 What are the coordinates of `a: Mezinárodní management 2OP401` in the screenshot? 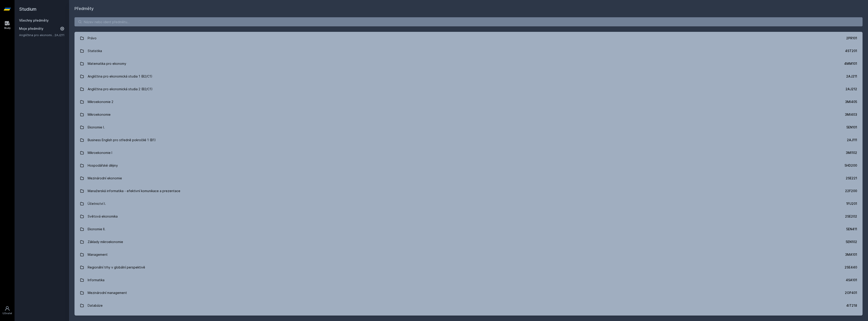 It's located at (468, 292).